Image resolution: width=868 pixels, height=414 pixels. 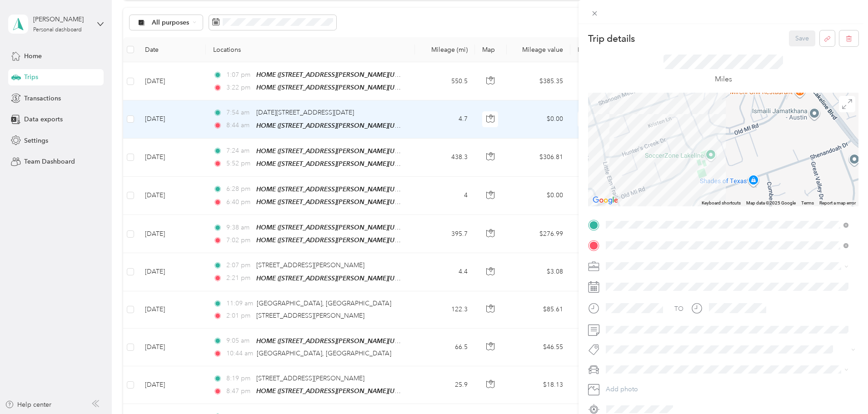 I want to click on p: Trip details, so click(x=611, y=38).